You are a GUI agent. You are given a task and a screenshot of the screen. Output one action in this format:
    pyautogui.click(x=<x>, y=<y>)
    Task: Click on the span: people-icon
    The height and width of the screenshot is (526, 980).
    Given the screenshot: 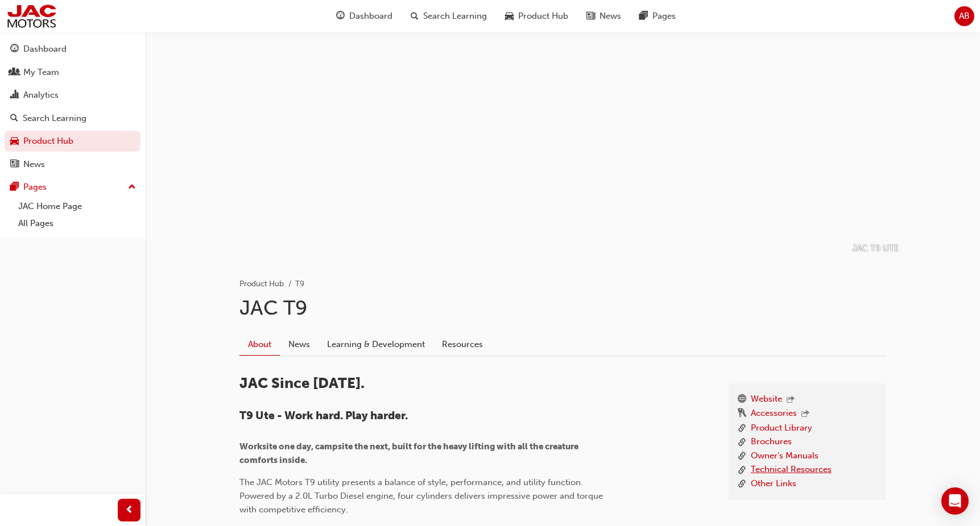 What is the action you would take?
    pyautogui.click(x=14, y=73)
    